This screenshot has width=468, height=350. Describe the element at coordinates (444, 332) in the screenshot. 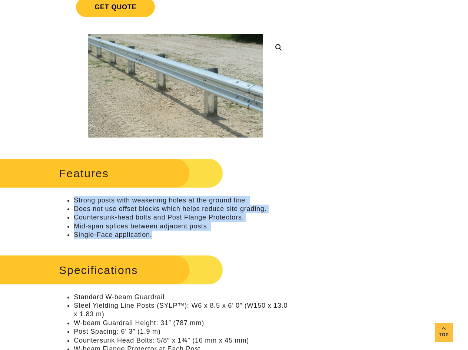

I see `a: Top` at that location.